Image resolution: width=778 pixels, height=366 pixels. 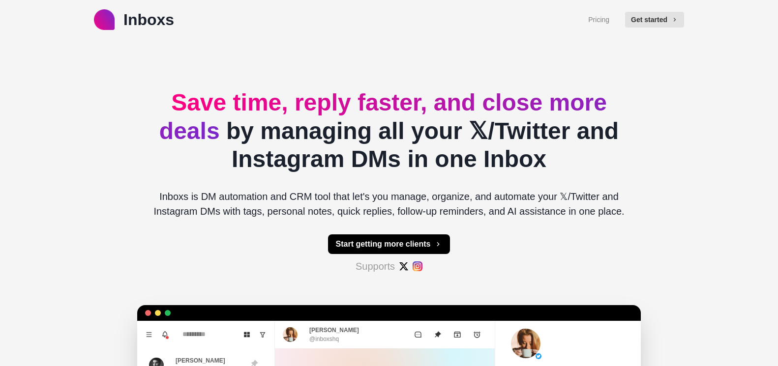 I want to click on button: Board View, so click(x=247, y=335).